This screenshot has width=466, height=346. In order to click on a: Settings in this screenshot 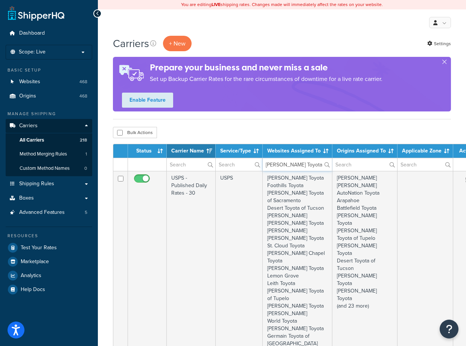, I will do `click(439, 44)`.